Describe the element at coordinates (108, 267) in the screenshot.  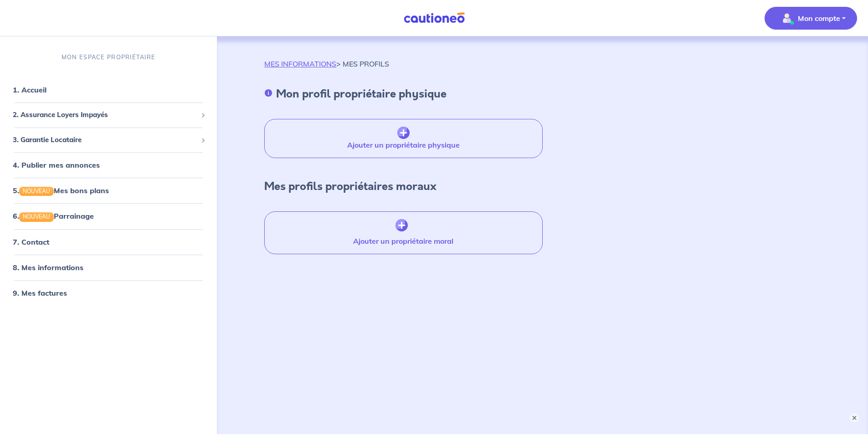
I see `div: 8. Mes informations` at that location.